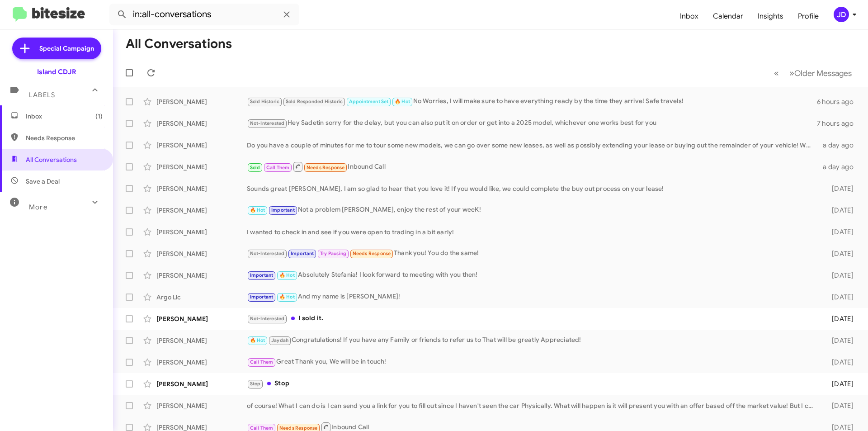 This screenshot has width=868, height=431. What do you see at coordinates (532, 232) in the screenshot?
I see `div: I wanted to check in and see if you were open to trading in a bit early!` at bounding box center [532, 232].